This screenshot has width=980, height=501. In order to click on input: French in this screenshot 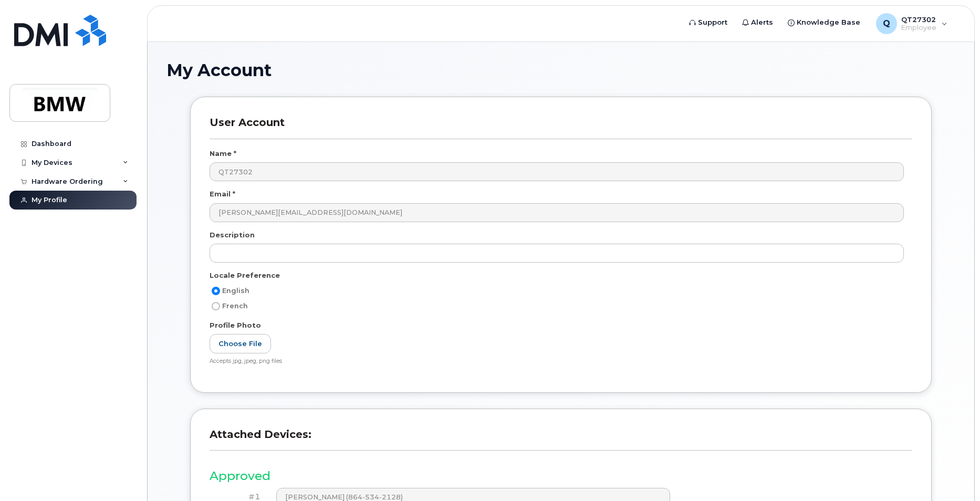, I will do `click(216, 306)`.